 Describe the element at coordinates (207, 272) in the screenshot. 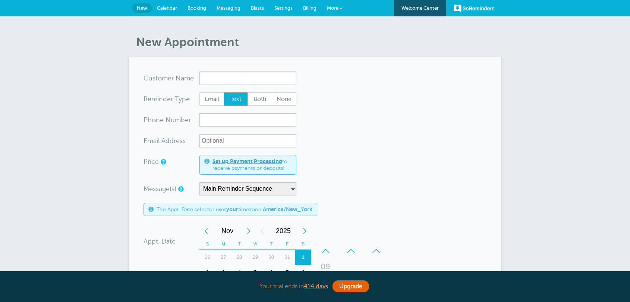

I see `div: Sunday, November 2` at that location.